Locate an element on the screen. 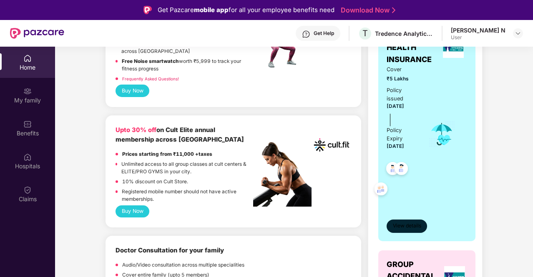 The width and height of the screenshot is (533, 277). span: Cover is located at coordinates (401, 70).